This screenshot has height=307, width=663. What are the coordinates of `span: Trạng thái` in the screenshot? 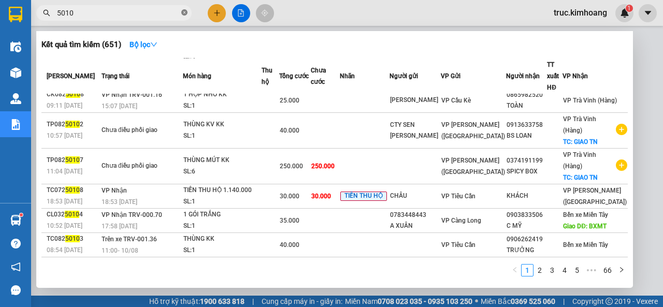 It's located at (116, 76).